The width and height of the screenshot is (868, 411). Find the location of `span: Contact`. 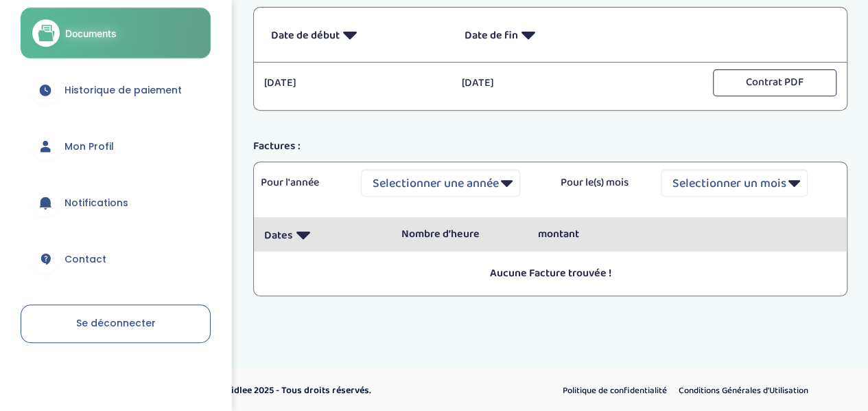

span: Contact is located at coordinates (85, 259).